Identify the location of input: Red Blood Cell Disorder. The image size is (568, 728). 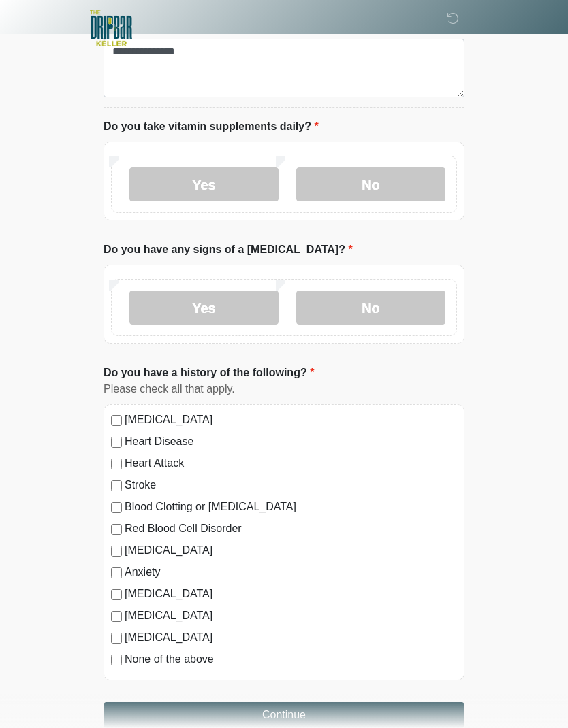
(116, 529).